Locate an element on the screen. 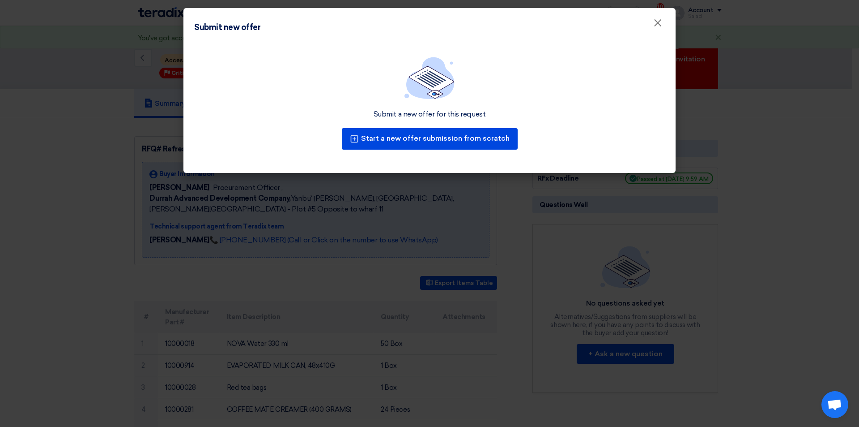 The height and width of the screenshot is (427, 859). font: Submit a new offer for this request is located at coordinates (430, 114).